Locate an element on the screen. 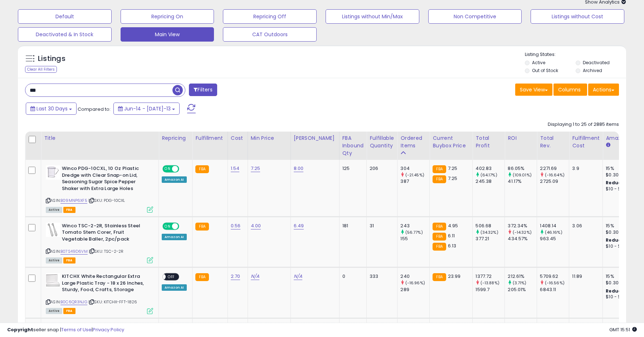  div: Title is located at coordinates (100, 138).